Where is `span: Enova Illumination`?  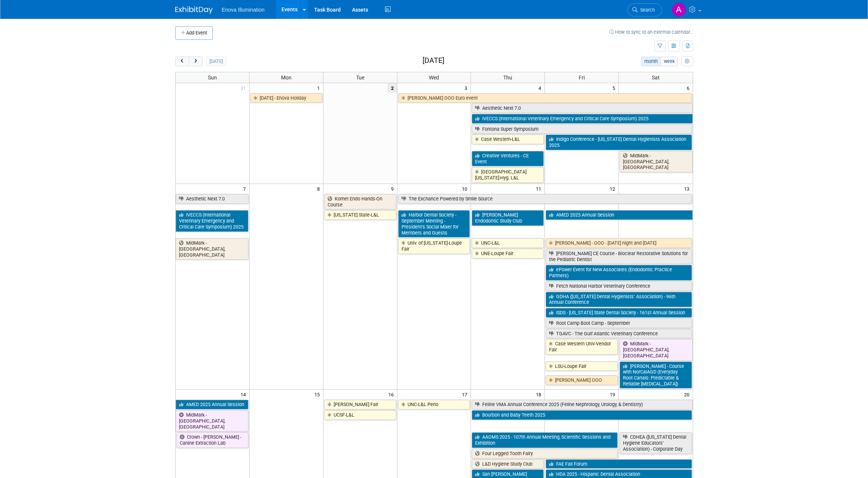
span: Enova Illumination is located at coordinates (243, 10).